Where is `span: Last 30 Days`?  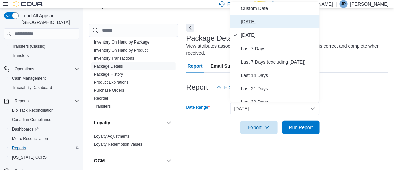 span: Last 30 Days is located at coordinates (279, 102).